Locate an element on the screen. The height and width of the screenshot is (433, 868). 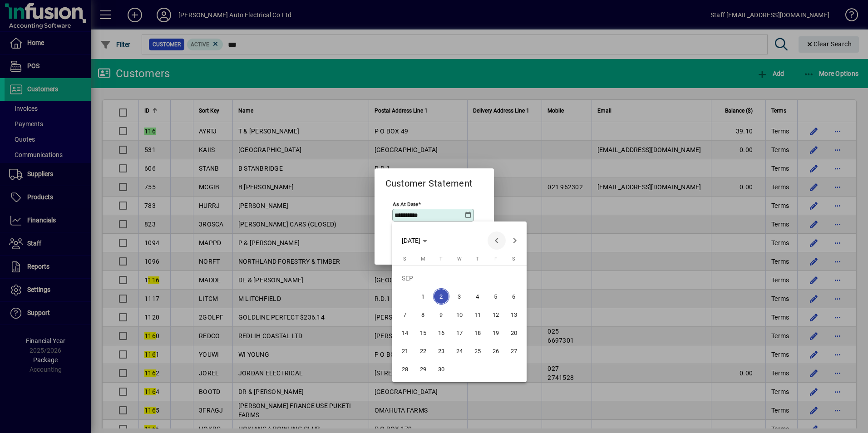
button: Fri Sep 12 2025 is located at coordinates (496, 315).